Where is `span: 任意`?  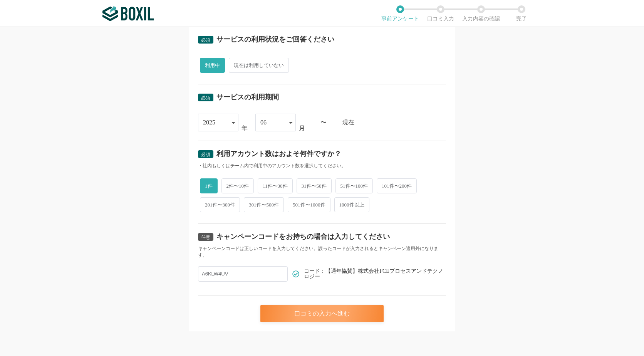
span: 任意 is located at coordinates (206, 237).